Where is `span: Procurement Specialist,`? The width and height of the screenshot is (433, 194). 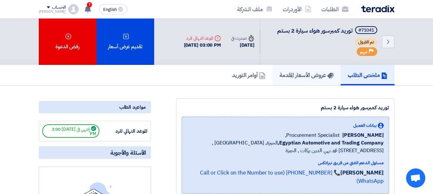
span: Procurement Specialist, is located at coordinates (312, 135).